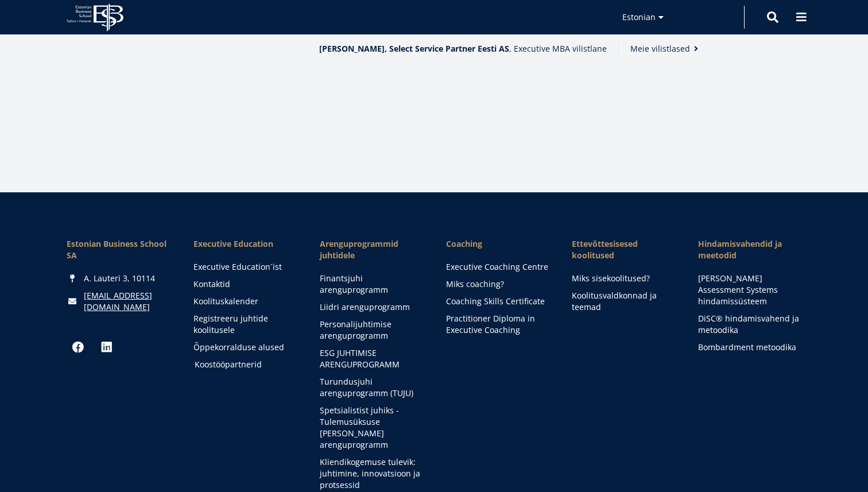  What do you see at coordinates (463, 49) in the screenshot?
I see `span: , Executive MBA vilistlane` at bounding box center [463, 49].